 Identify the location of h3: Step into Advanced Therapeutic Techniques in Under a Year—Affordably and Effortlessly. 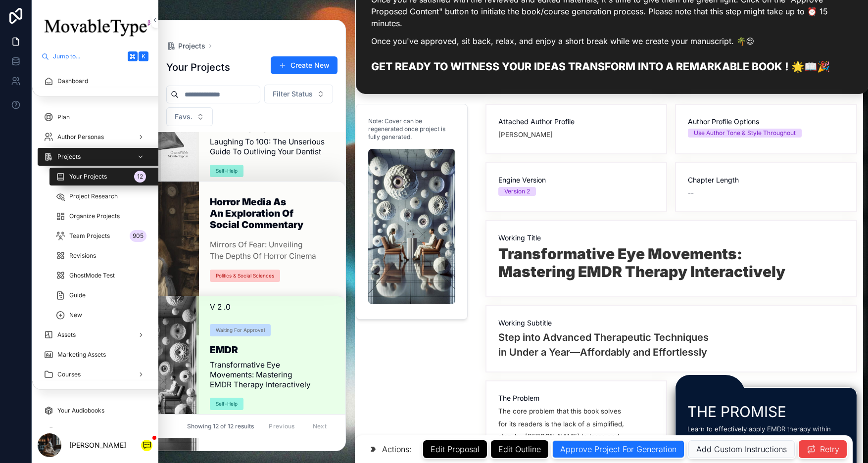
(671, 345).